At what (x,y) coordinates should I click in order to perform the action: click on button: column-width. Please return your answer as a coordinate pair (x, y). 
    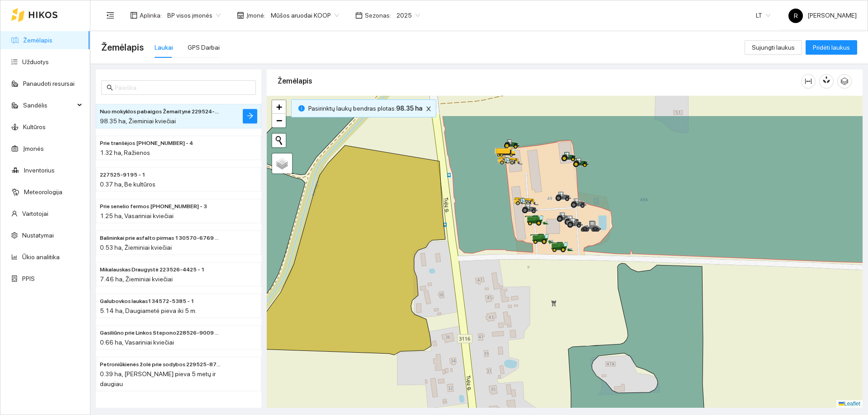
    Looking at the image, I should click on (809, 82).